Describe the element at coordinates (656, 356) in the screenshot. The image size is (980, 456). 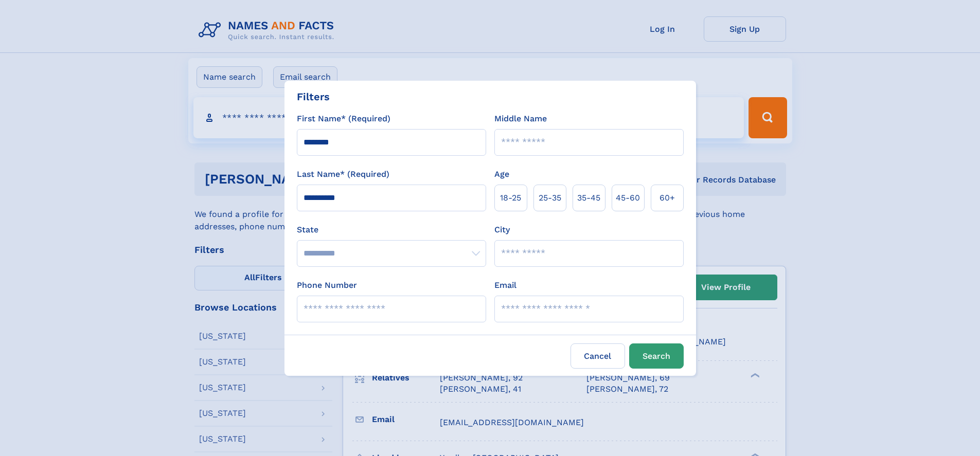
I see `button: Search` at that location.